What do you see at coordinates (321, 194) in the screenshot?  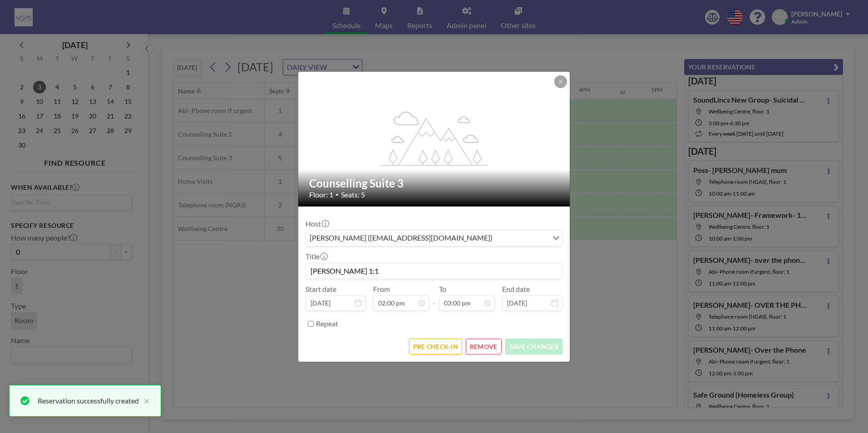 I see `span: Floor: 1` at bounding box center [321, 194].